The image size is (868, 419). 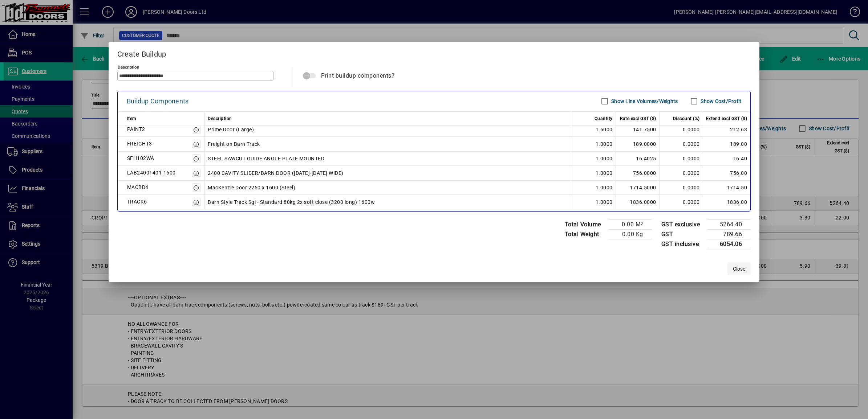 I want to click on div: 1836.0000, so click(x=637, y=202).